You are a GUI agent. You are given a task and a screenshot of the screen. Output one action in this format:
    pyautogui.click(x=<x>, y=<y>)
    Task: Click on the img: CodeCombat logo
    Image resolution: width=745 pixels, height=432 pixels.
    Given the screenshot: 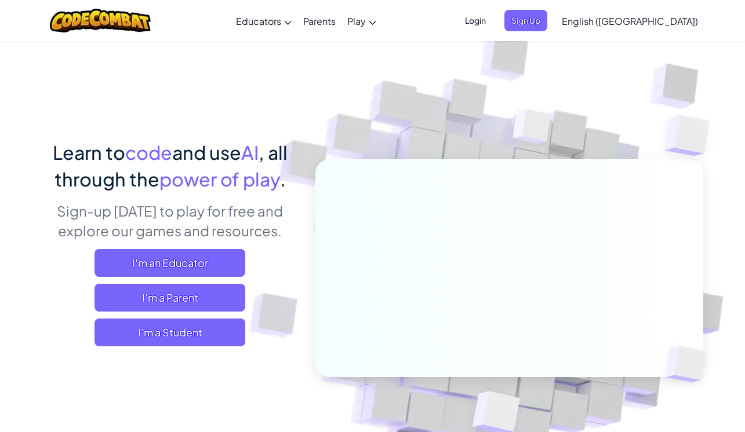 What is the action you would take?
    pyautogui.click(x=100, y=20)
    